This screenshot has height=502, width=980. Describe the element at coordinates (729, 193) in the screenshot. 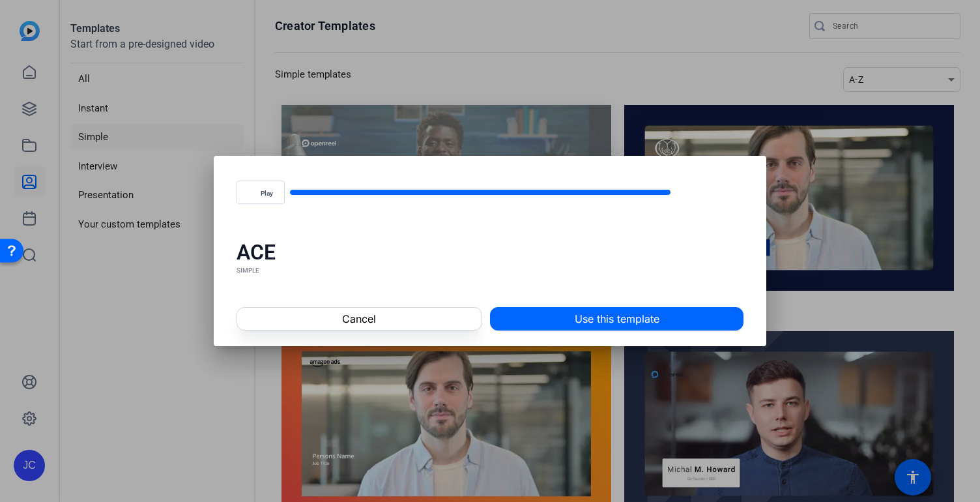

I see `button: Fullscreen` at that location.